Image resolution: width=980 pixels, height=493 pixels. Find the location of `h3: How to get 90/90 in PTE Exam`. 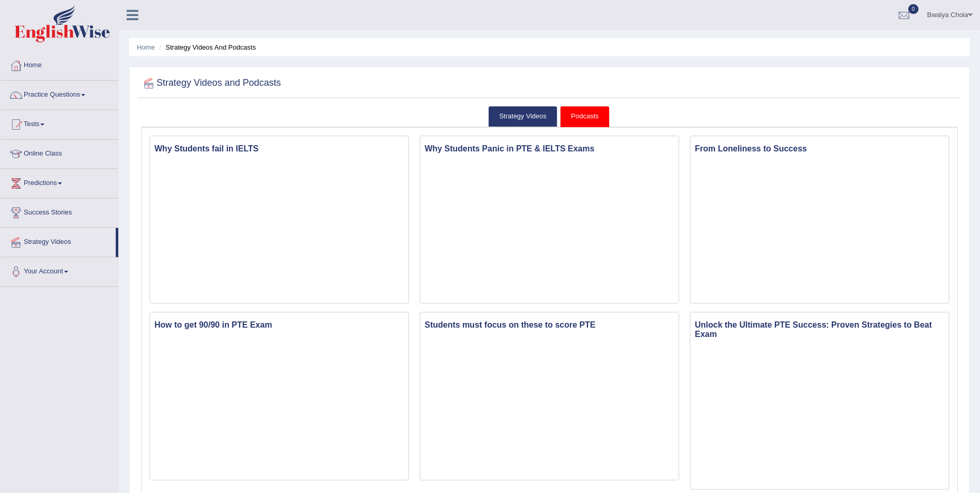

h3: How to get 90/90 in PTE Exam is located at coordinates (279, 325).